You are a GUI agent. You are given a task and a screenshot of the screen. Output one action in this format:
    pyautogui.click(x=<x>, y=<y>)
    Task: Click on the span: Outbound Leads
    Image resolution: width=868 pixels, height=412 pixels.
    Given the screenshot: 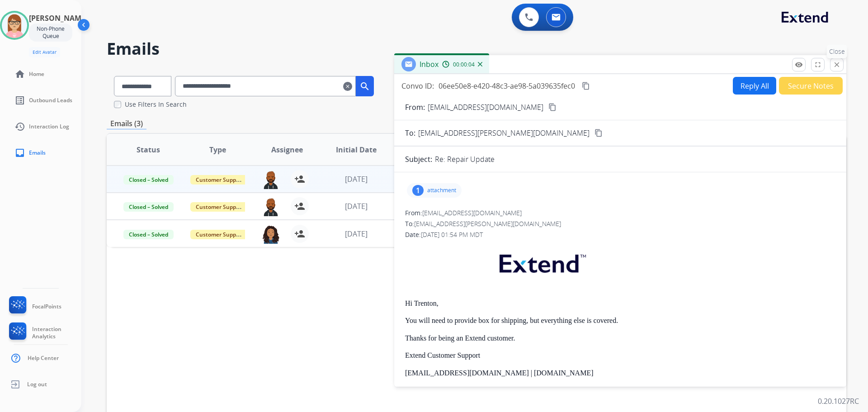 What is the action you would take?
    pyautogui.click(x=51, y=101)
    